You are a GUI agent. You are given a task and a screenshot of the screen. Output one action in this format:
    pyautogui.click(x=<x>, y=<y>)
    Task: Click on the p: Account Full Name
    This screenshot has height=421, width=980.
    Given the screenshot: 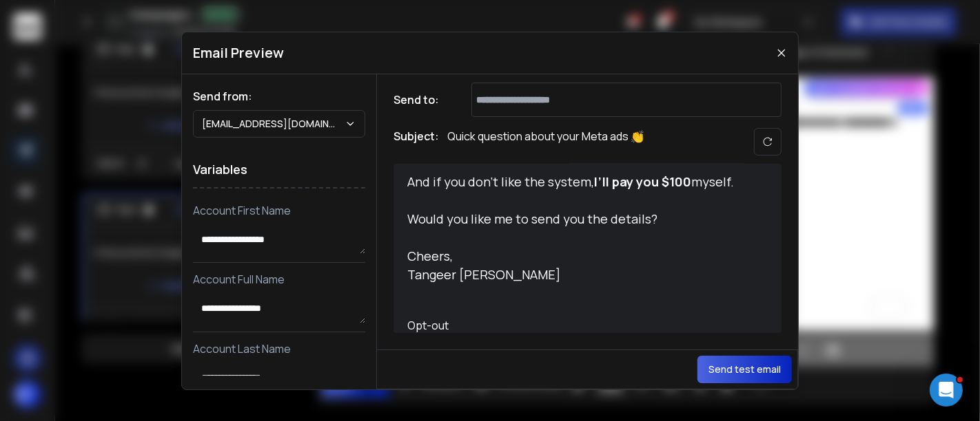 What is the action you would take?
    pyautogui.click(x=279, y=279)
    